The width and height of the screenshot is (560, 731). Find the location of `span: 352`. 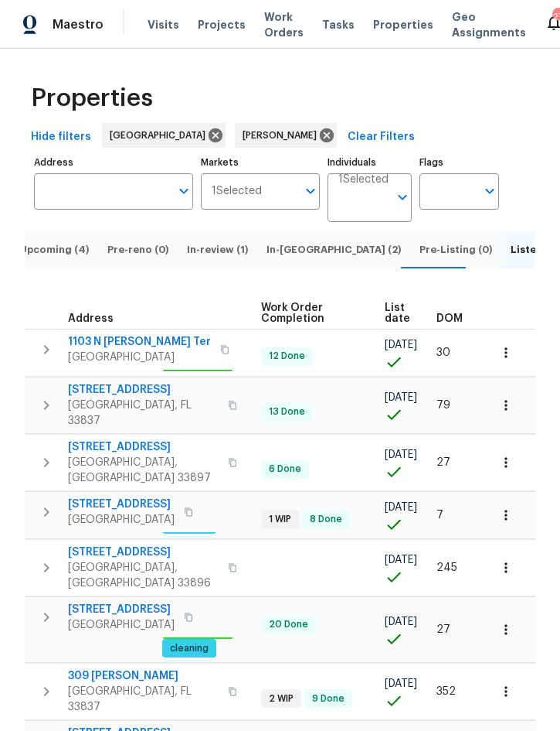

span: 352 is located at coordinates (446, 692).